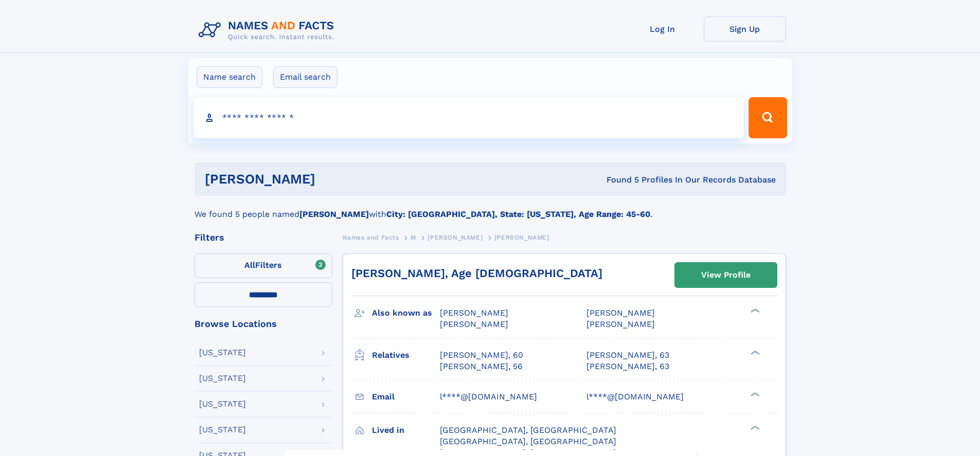 This screenshot has height=456, width=980. What do you see at coordinates (726, 275) in the screenshot?
I see `div: View Profile` at bounding box center [726, 275].